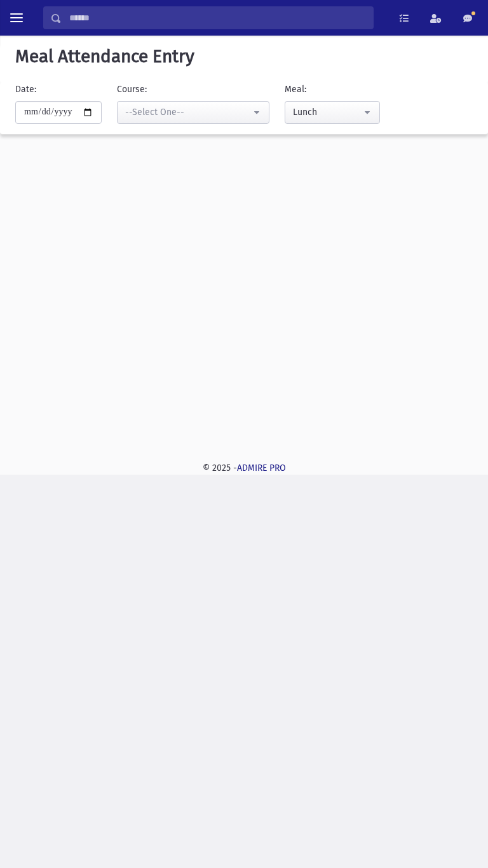 The width and height of the screenshot is (488, 868). I want to click on div: © 2025 -, so click(244, 468).